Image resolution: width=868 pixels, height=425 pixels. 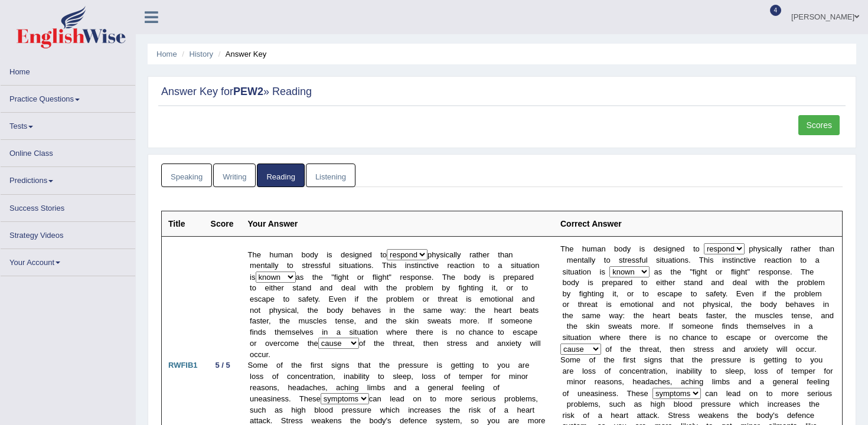 I want to click on b: b, so click(x=807, y=294).